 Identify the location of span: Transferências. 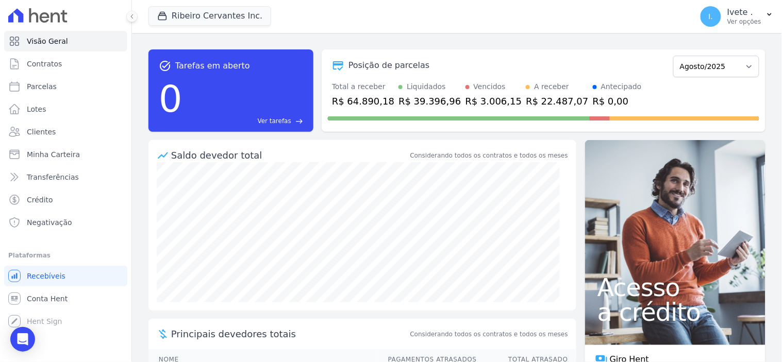
(53, 177).